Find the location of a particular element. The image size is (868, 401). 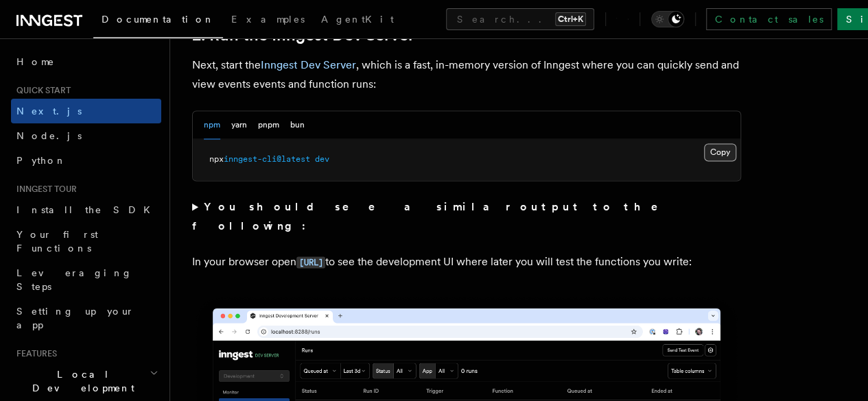

a: Documentation is located at coordinates (158, 21).